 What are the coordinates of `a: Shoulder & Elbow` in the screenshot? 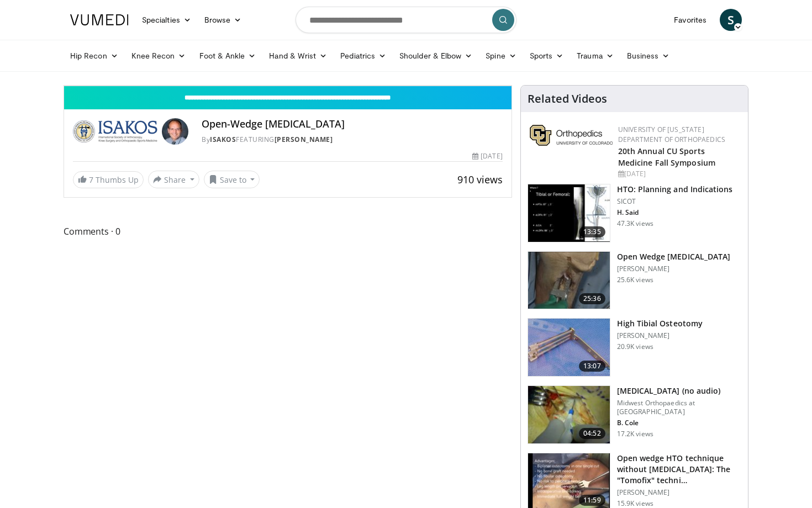 It's located at (436, 56).